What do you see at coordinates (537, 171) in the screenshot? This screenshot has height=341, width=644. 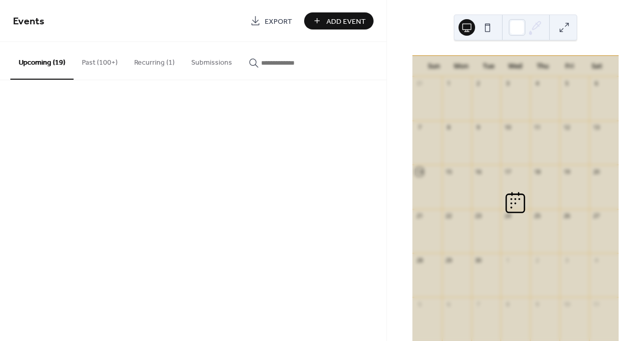 I see `div: 18` at bounding box center [537, 171].